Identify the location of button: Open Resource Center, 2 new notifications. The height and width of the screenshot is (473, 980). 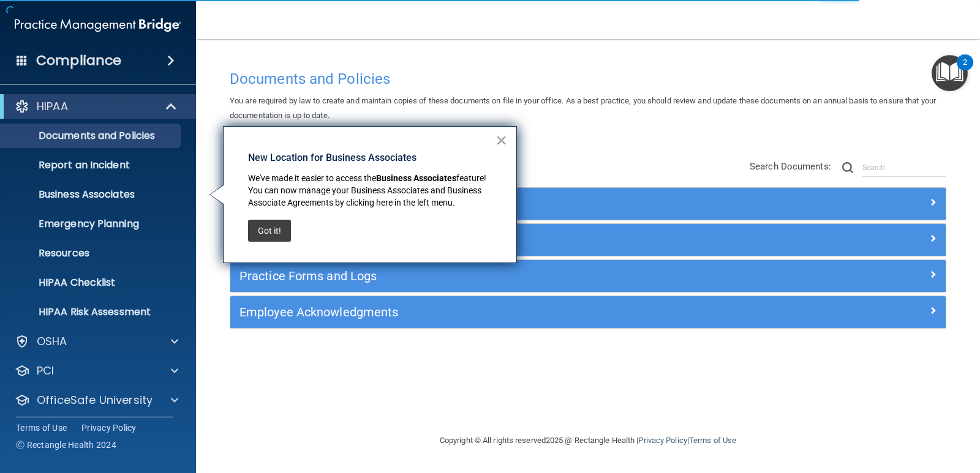
(950, 73).